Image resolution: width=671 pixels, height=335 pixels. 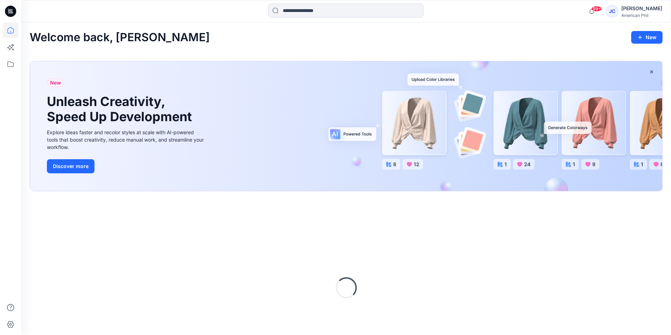 I want to click on button: New, so click(x=647, y=37).